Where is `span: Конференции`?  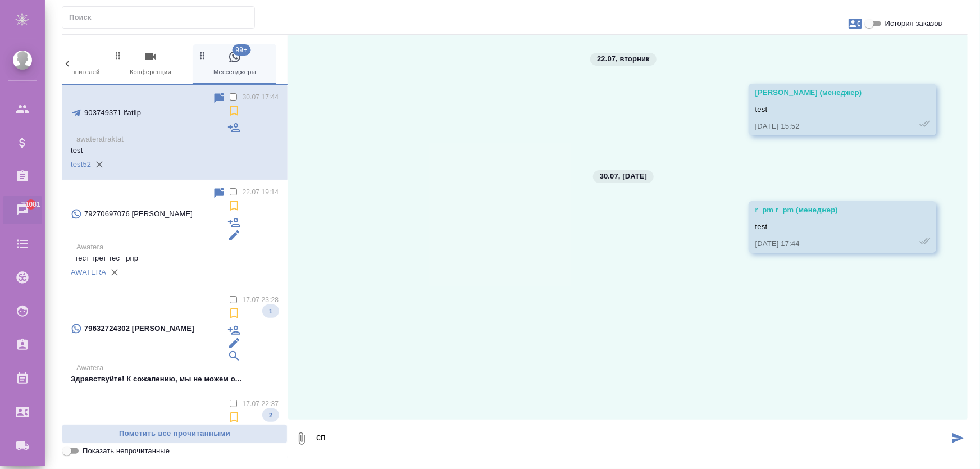
span: Конференции is located at coordinates (150, 63).